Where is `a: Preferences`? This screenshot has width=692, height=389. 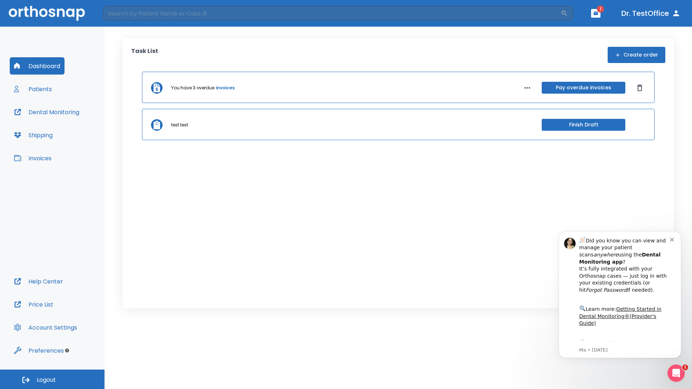
a: Preferences is located at coordinates (39, 351).